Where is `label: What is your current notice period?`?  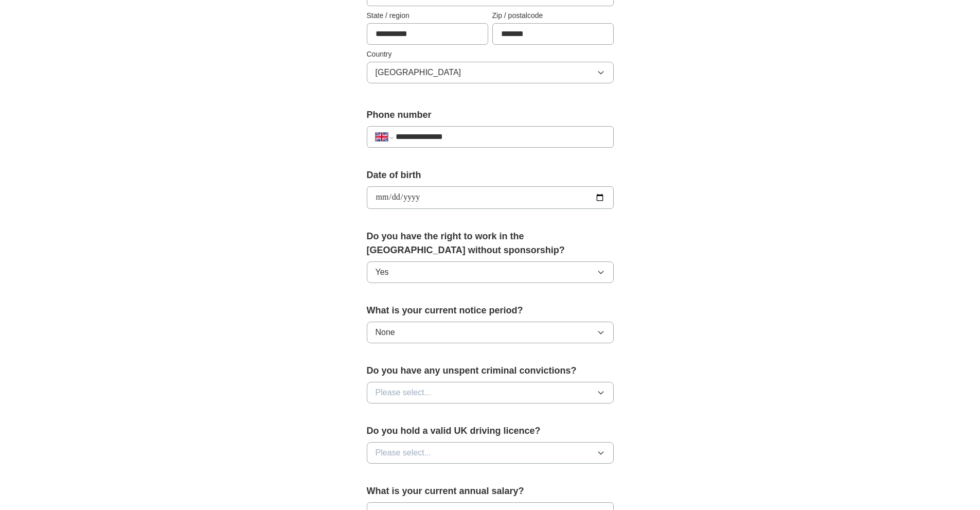
label: What is your current notice period? is located at coordinates (490, 310).